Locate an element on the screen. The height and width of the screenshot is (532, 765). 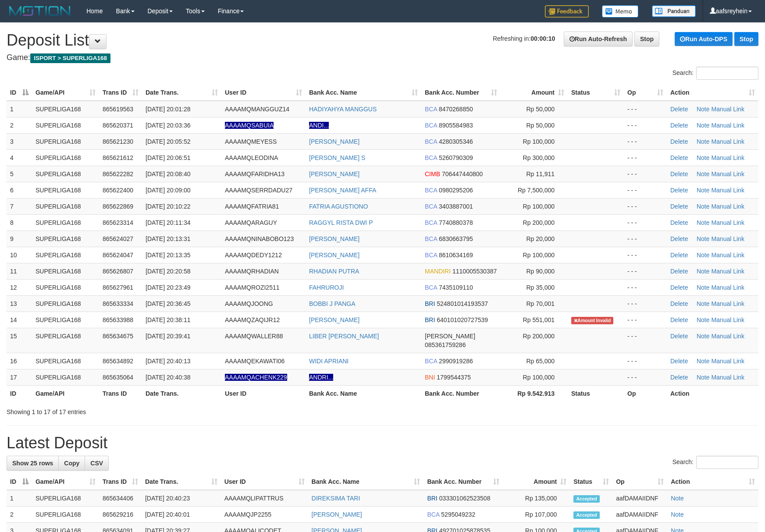
span: 865627961 is located at coordinates (118, 287).